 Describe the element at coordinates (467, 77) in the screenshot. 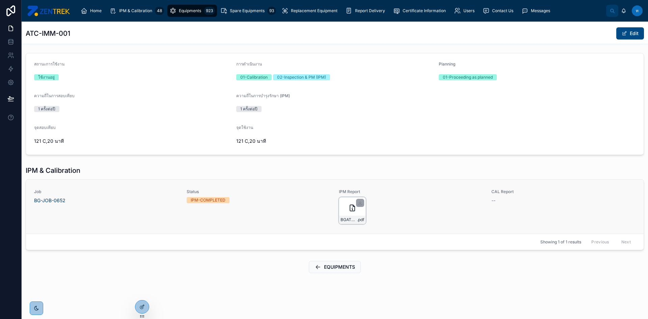

I see `div: 01-Proceeding as planned` at that location.